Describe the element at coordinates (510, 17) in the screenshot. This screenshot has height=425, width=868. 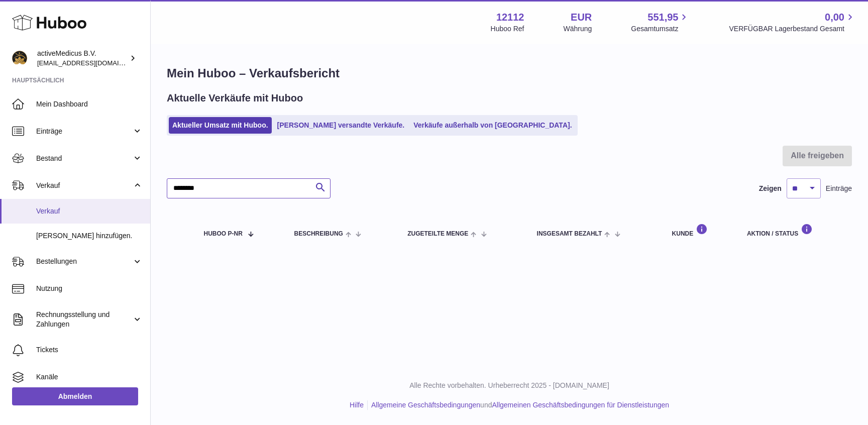
I see `strong: 12112` at that location.